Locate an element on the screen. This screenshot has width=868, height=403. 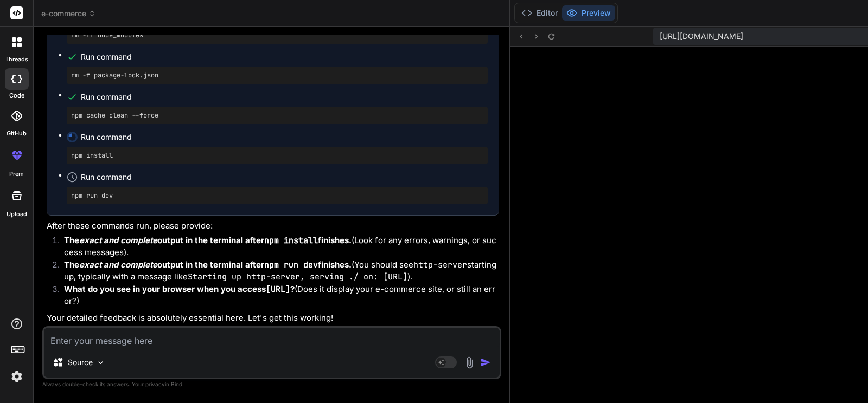
label: code is located at coordinates (17, 96).